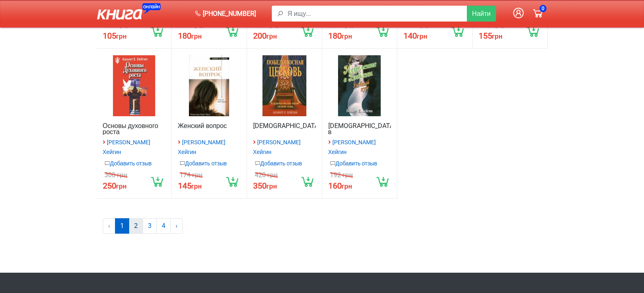  I want to click on div: 350, so click(265, 186).